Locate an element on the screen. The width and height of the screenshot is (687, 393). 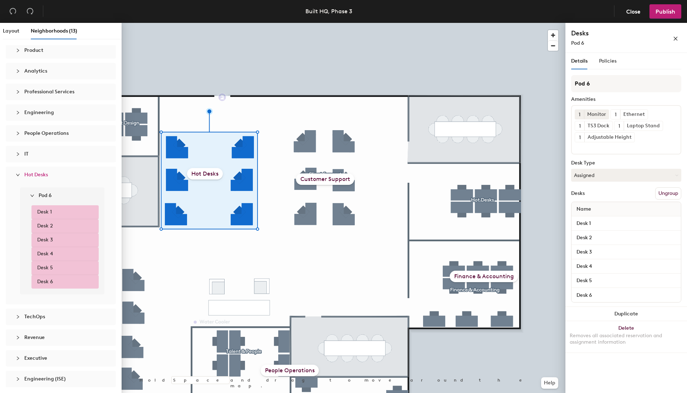
span: Neighborhoods (13) is located at coordinates (54, 31).